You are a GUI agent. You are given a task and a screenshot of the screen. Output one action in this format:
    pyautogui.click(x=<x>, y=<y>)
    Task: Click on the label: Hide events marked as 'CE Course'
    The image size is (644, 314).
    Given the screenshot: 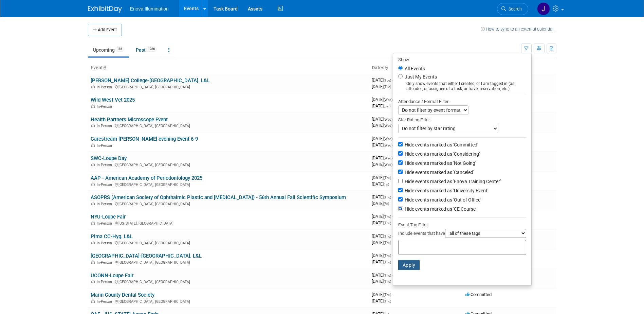 What is the action you would take?
    pyautogui.click(x=440, y=209)
    